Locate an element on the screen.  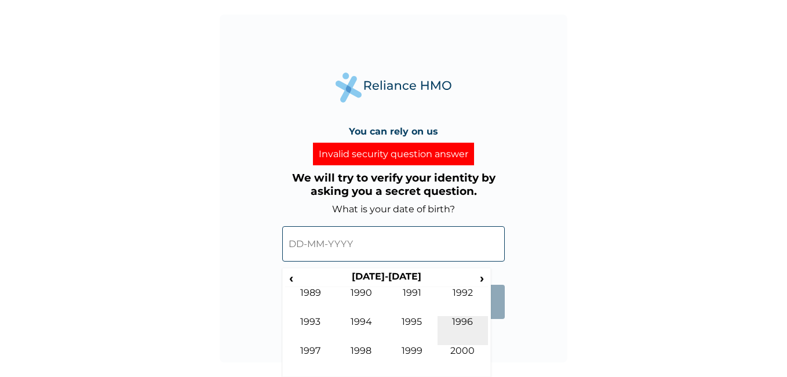
td: 1992 is located at coordinates (463, 301).